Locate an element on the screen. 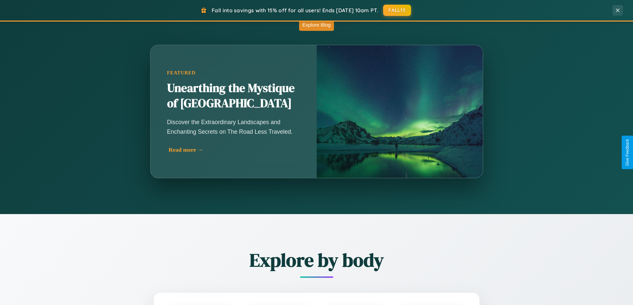 Image resolution: width=633 pixels, height=305 pixels. p: Discover the Extraordinary Landscapes and Enchanting Secrets on The Road Less Traveled. is located at coordinates (234, 127).